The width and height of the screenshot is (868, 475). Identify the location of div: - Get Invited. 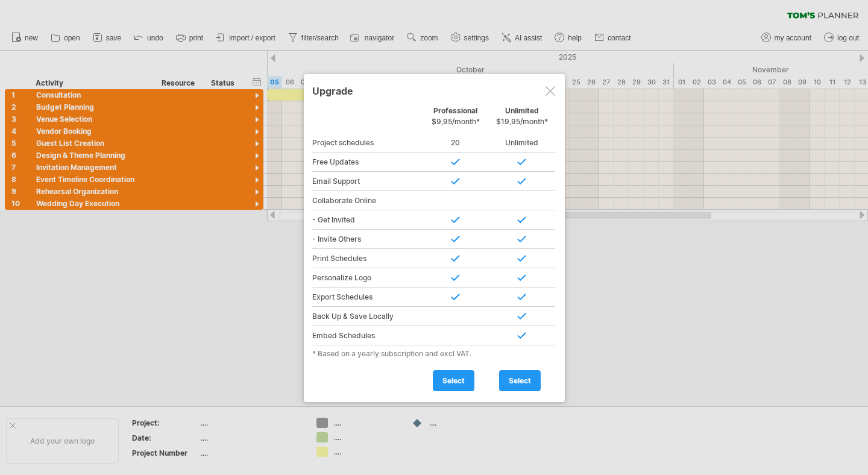
(367, 220).